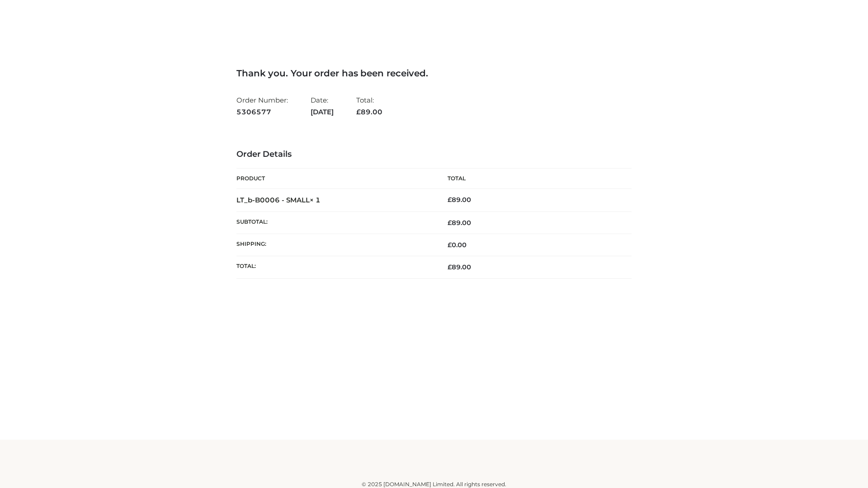  I want to click on th: Product, so click(335, 179).